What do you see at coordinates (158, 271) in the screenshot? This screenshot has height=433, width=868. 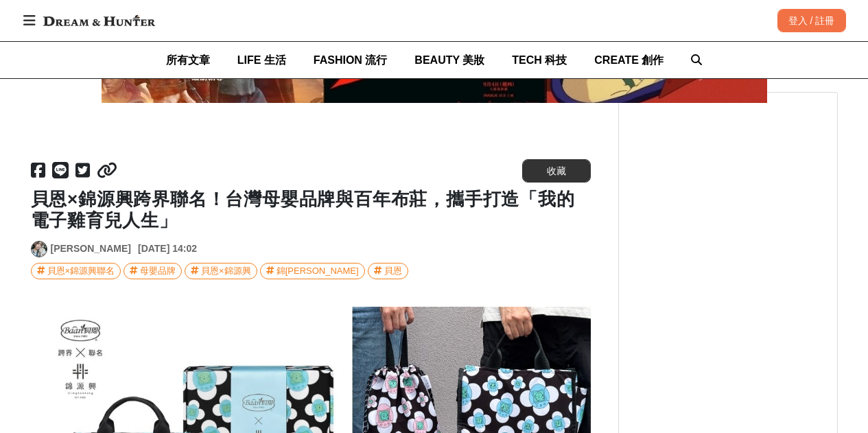 I see `div: 母嬰品牌` at bounding box center [158, 271].